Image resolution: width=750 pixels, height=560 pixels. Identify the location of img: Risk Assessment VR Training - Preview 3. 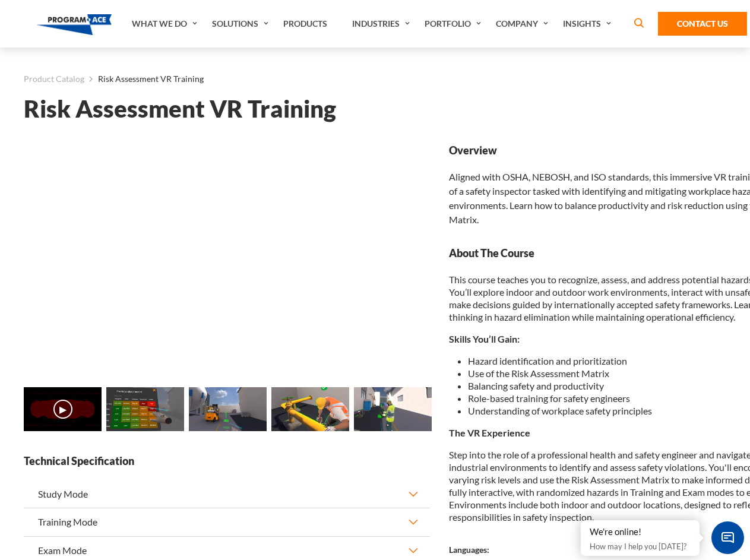
(310, 409).